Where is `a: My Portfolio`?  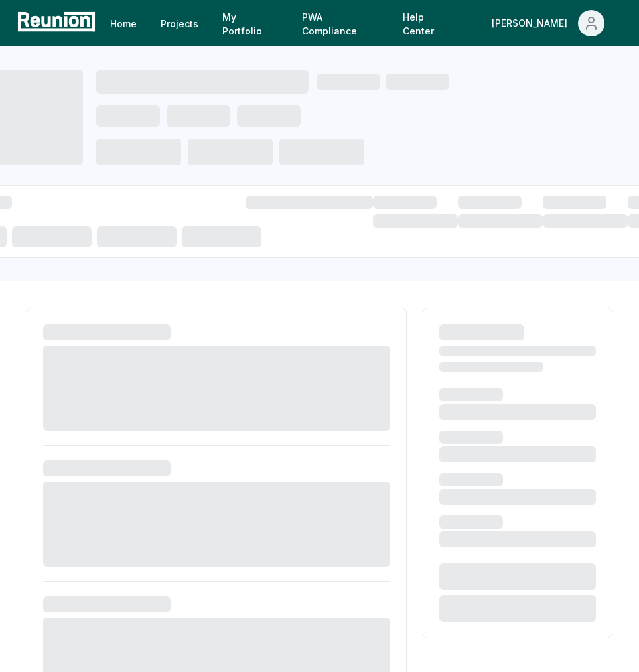 a: My Portfolio is located at coordinates (250, 24).